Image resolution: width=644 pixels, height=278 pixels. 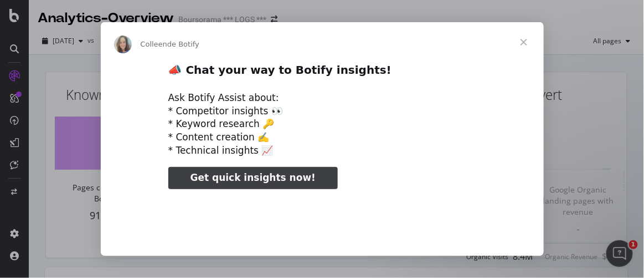 What do you see at coordinates (322, 124) in the screenshot?
I see `div: Ask Botify Assist about: * Competitor insights 👀 * Keyword research 🔑 * Content creation ✍️ * Tec...` at bounding box center [322, 124].